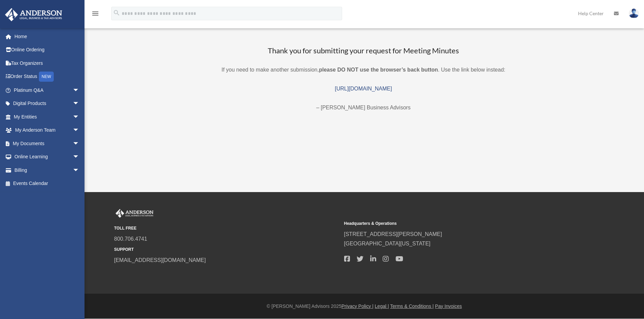 The width and height of the screenshot is (644, 319). I want to click on a: Digital Productsarrow_drop_down, so click(47, 104).